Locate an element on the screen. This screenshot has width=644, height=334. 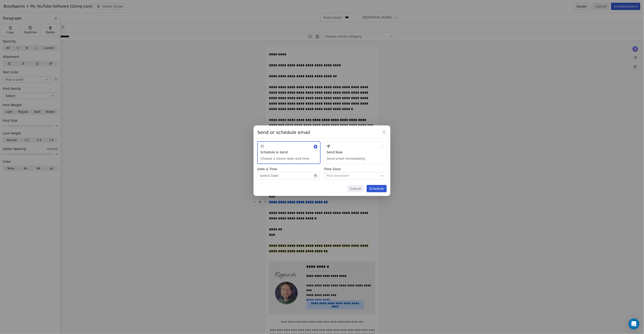
span: Time Zone is located at coordinates (355, 169).